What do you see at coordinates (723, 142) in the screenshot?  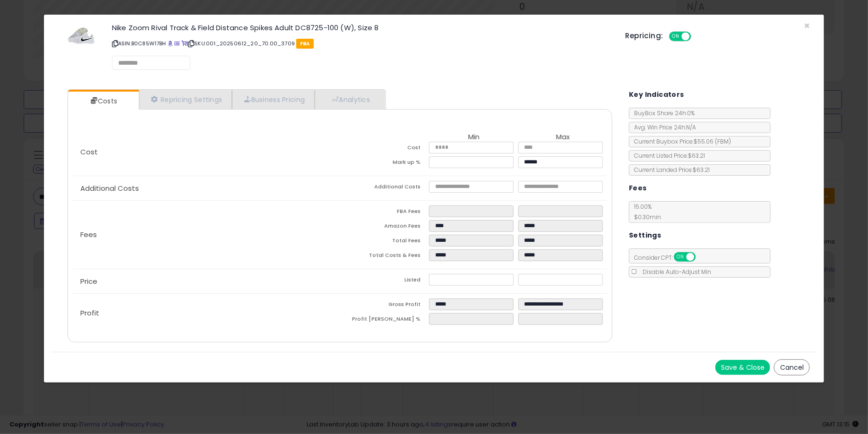 I see `span: ( FBM )` at bounding box center [723, 142].